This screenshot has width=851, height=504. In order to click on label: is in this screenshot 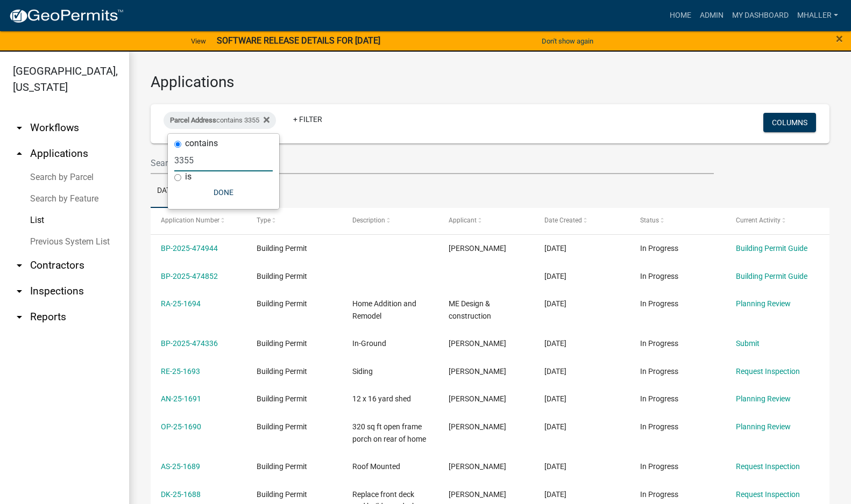, I will do `click(188, 176)`.